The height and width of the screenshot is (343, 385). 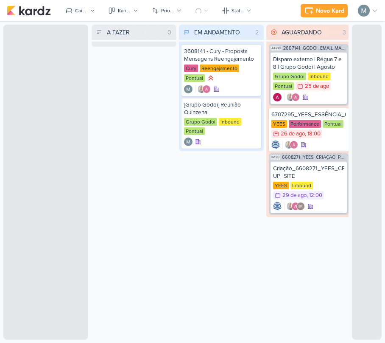 I want to click on div: Performance, so click(x=305, y=124).